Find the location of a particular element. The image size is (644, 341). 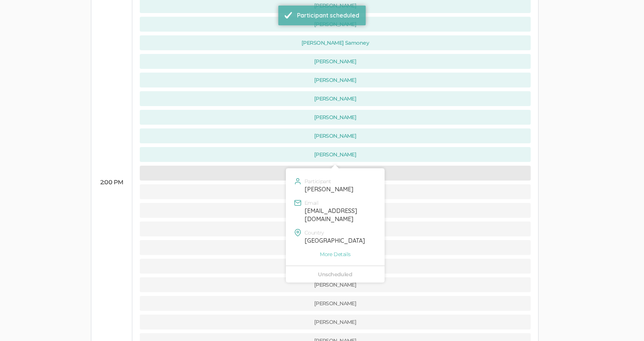

img: user.svg is located at coordinates (298, 181).